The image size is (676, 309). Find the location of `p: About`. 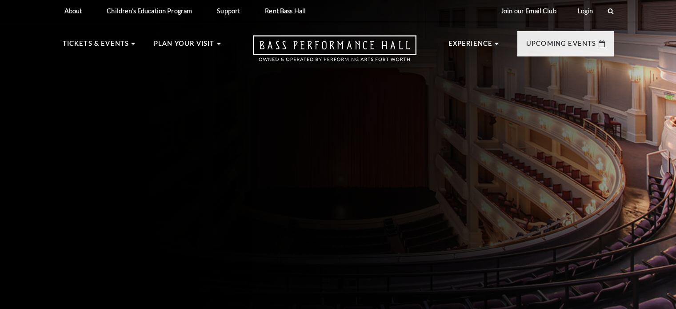

p: About is located at coordinates (73, 11).